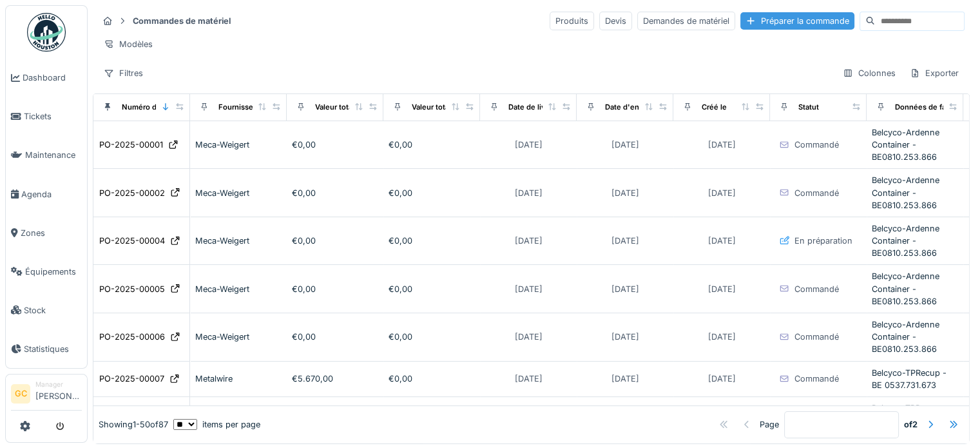  What do you see at coordinates (132, 193) in the screenshot?
I see `div: PO-2025-00002` at bounding box center [132, 193].